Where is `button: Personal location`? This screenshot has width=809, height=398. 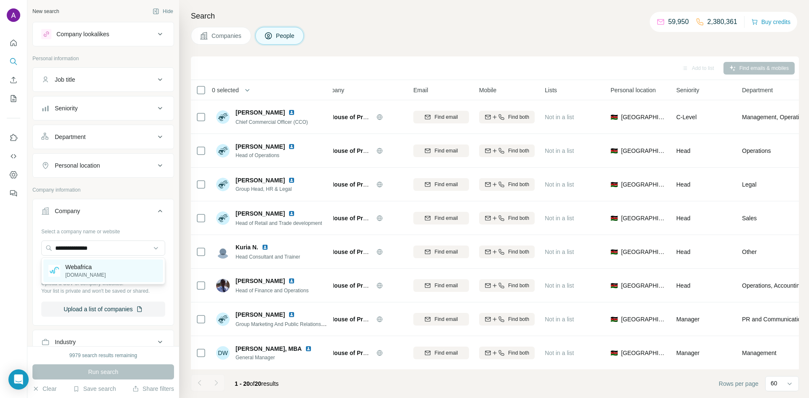 button: Personal location is located at coordinates (103, 166).